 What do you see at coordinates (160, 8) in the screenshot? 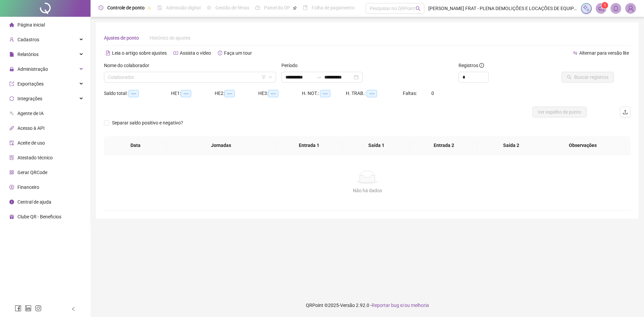
I see `span: file-done` at bounding box center [160, 8].